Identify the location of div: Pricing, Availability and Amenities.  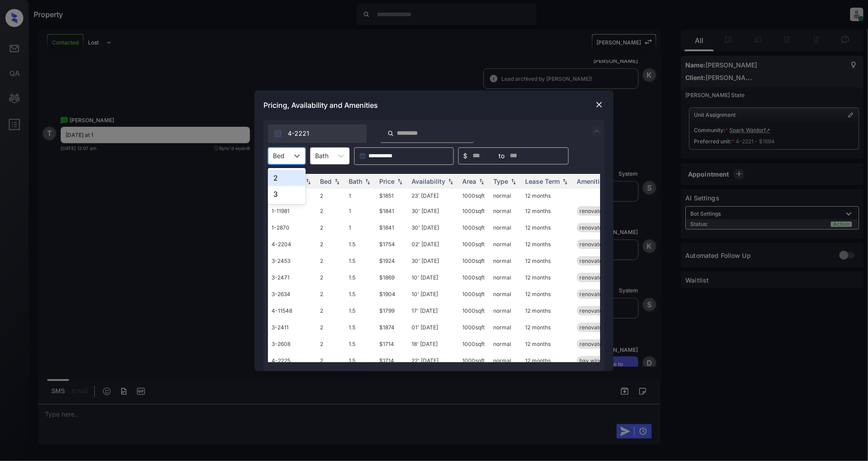
(434, 105).